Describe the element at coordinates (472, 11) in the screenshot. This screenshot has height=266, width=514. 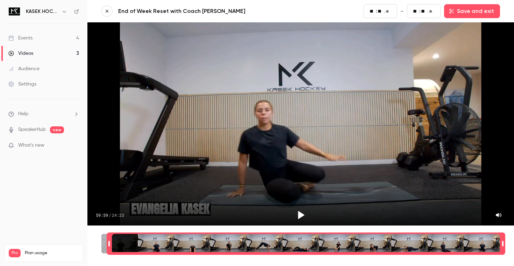
I see `button: Save and exit` at that location.